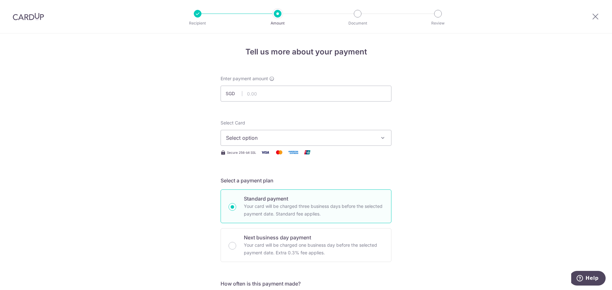  I want to click on p: Document, so click(358, 23).